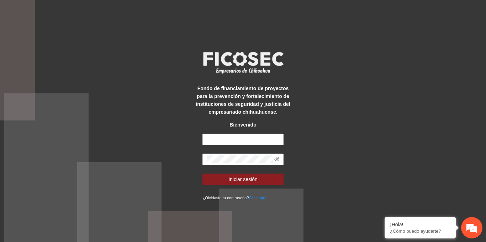 Image resolution: width=486 pixels, height=242 pixels. What do you see at coordinates (243, 125) in the screenshot?
I see `strong: Bienvenido` at bounding box center [243, 125].